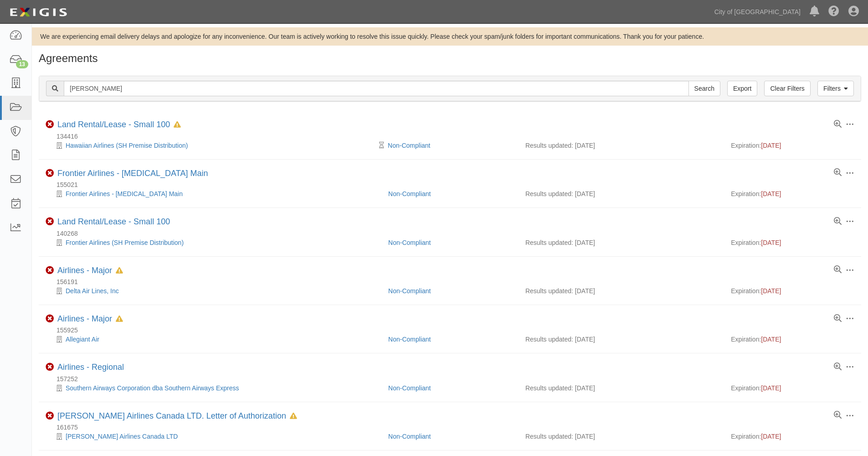 This screenshot has width=868, height=456. I want to click on a: Airlines - Regional, so click(91, 367).